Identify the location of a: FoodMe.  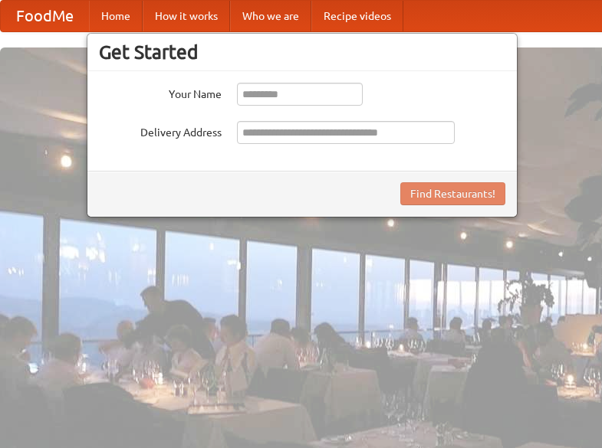
(44, 16).